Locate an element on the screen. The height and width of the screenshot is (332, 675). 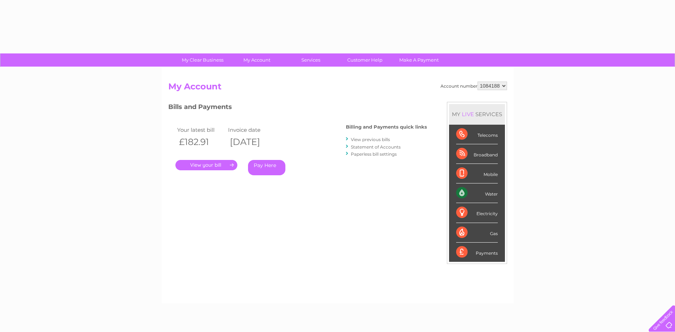
div: LIVE is located at coordinates (468, 114).